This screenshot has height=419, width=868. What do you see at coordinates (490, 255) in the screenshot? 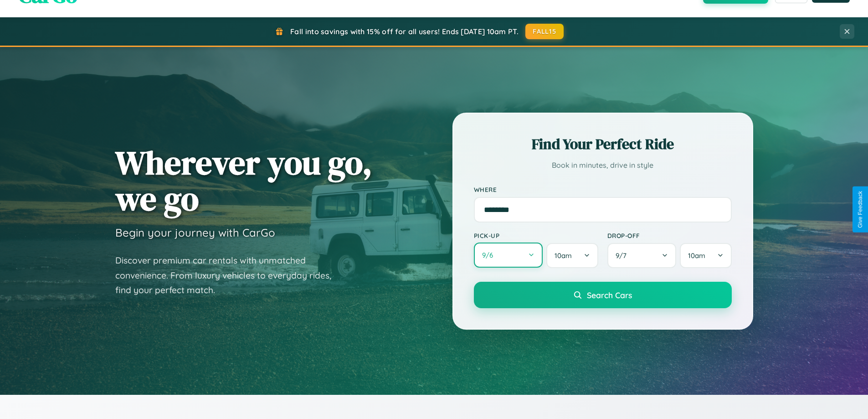
I see `span: 9 / 6` at bounding box center [490, 255].